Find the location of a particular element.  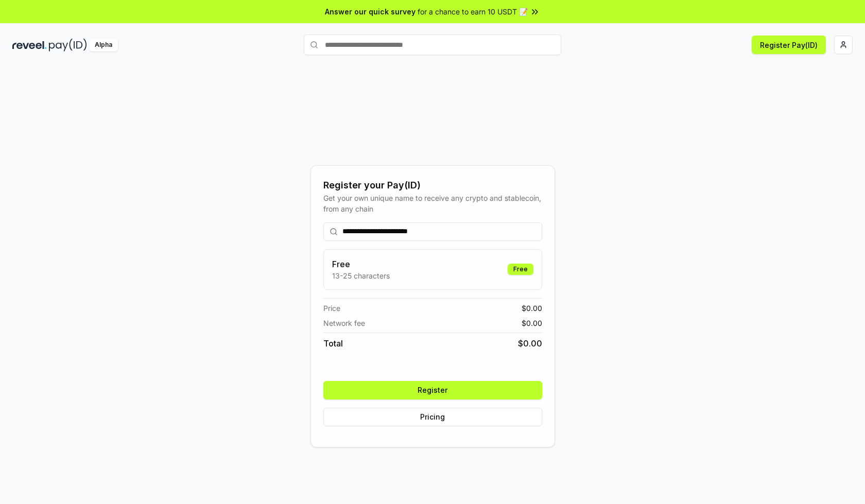

button: Register Pay(ID) is located at coordinates (788, 45).